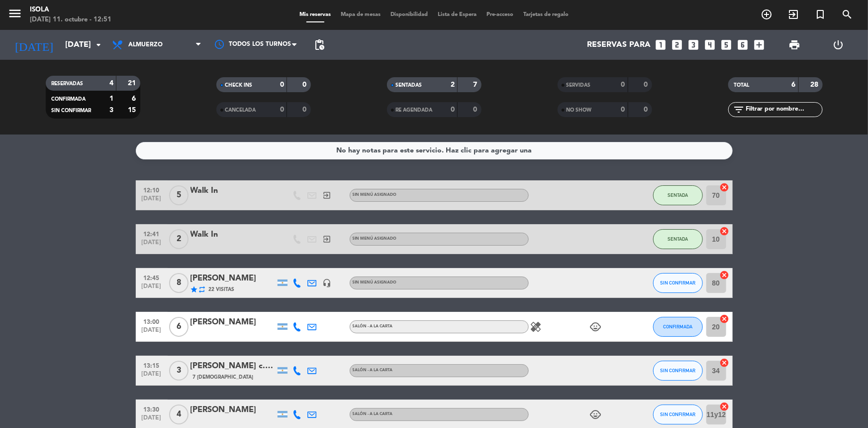 The height and width of the screenshot is (428, 868). Describe the element at coordinates (15, 13) in the screenshot. I see `i: menu` at that location.